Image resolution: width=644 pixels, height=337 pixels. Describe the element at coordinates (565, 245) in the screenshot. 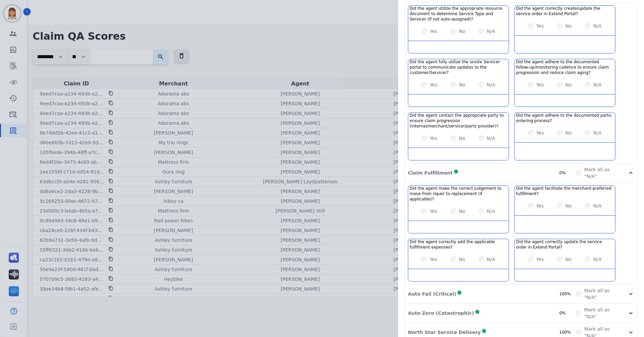

I see `h3: Did the agent correctly update the service order in Extend Portal?` at that location.